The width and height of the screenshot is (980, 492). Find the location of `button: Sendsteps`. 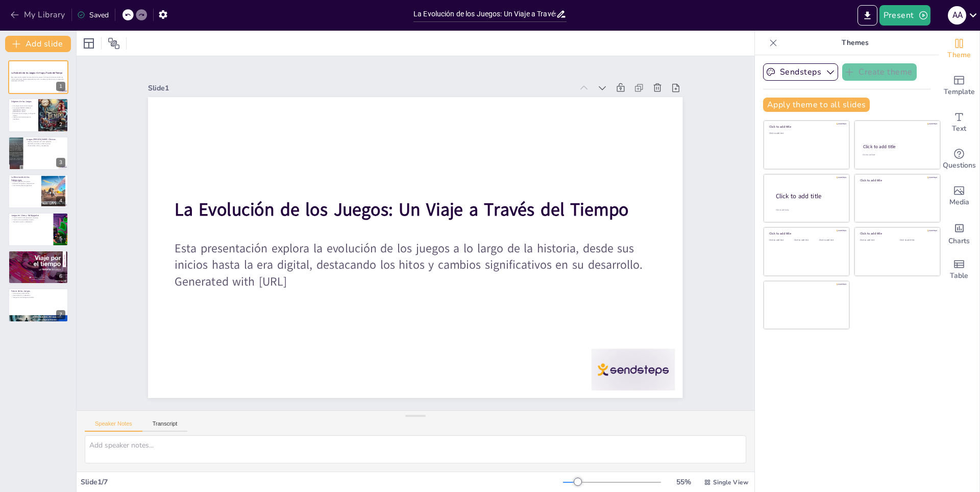

button: Sendsteps is located at coordinates (800, 72).